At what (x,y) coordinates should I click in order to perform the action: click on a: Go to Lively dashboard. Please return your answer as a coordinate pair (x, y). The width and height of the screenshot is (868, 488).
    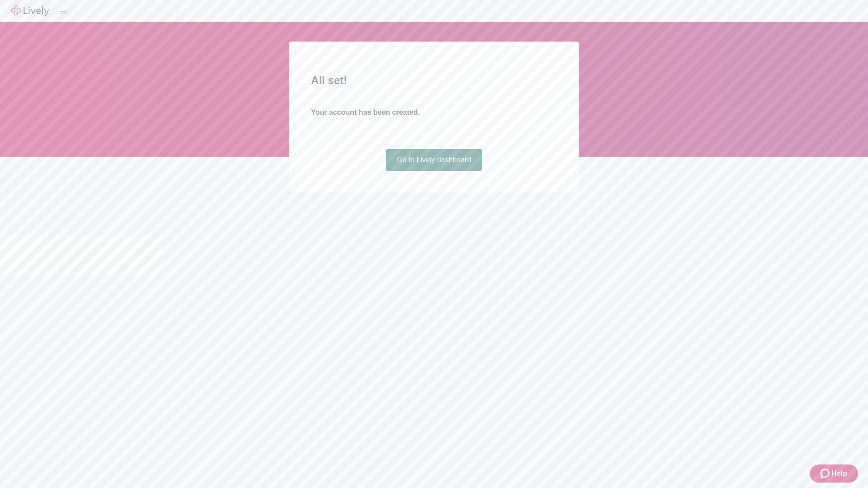
    Looking at the image, I should click on (434, 160).